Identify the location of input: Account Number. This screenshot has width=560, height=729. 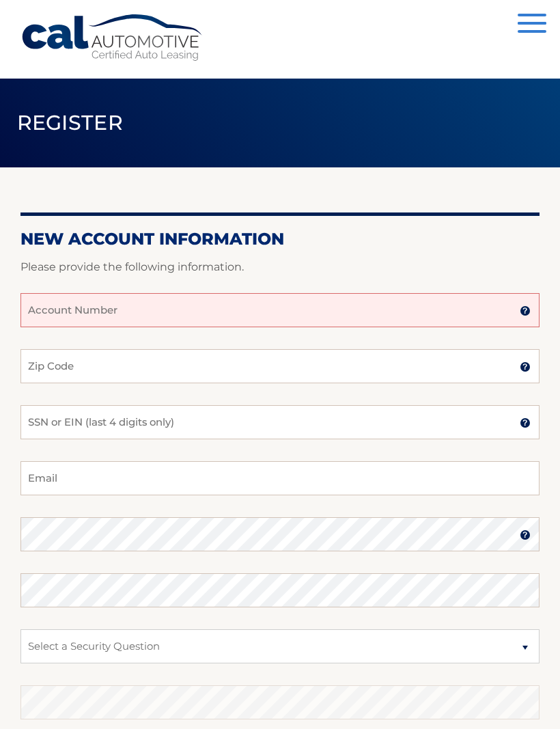
(280, 310).